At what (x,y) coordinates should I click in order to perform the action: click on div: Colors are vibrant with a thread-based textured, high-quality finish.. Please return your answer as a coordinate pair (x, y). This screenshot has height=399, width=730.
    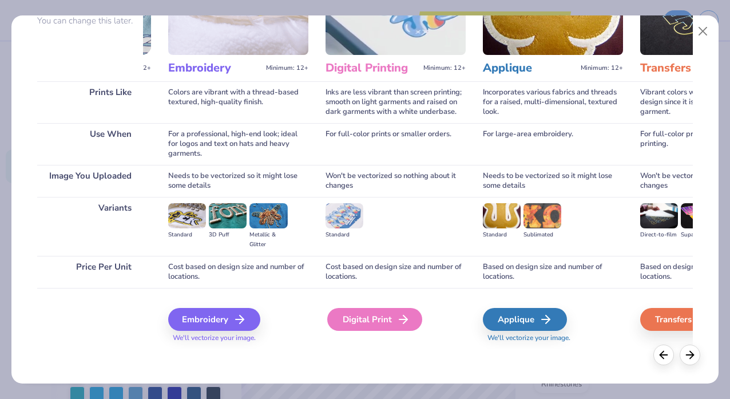
    Looking at the image, I should click on (238, 102).